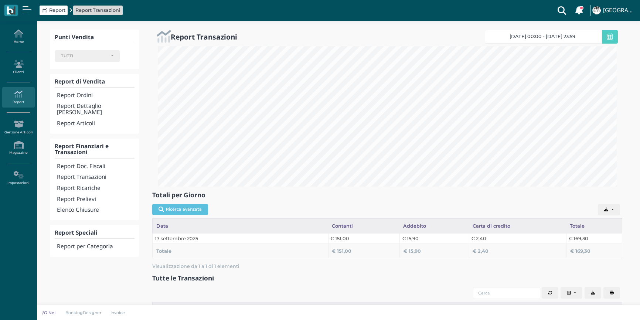 The width and height of the screenshot is (640, 320). What do you see at coordinates (180, 209) in the screenshot?
I see `button: Ricerca avanzata` at bounding box center [180, 209].